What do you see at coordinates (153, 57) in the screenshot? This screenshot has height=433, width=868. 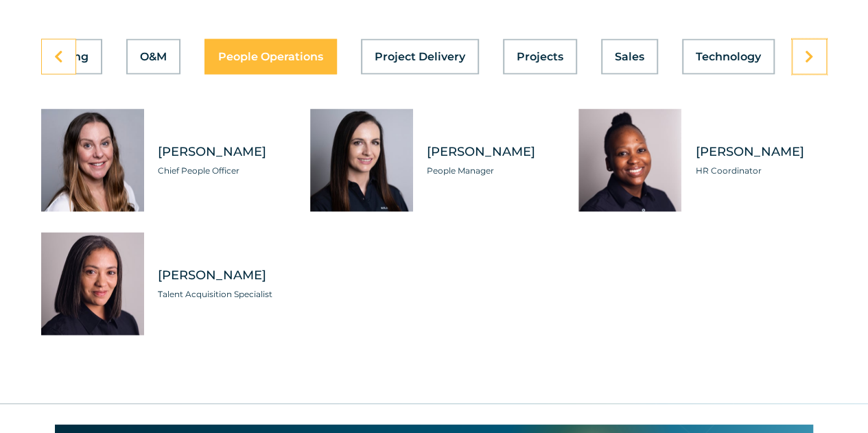 I see `span: O&M` at bounding box center [153, 57].